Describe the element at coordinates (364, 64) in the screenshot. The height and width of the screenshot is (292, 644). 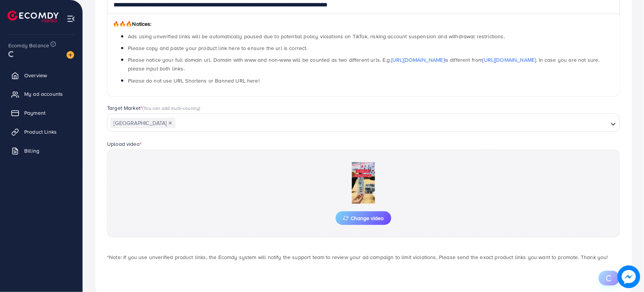
I see `span: Please notice your full domain url. Domain with www and non-www will be counted as two different ...` at that location.